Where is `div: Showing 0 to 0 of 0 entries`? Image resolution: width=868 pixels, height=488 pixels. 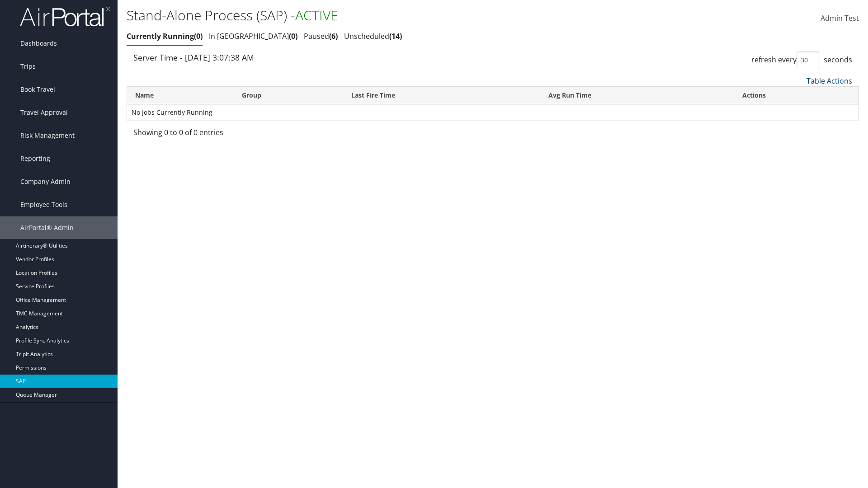
div: Showing 0 to 0 of 0 entries is located at coordinates (218, 135).